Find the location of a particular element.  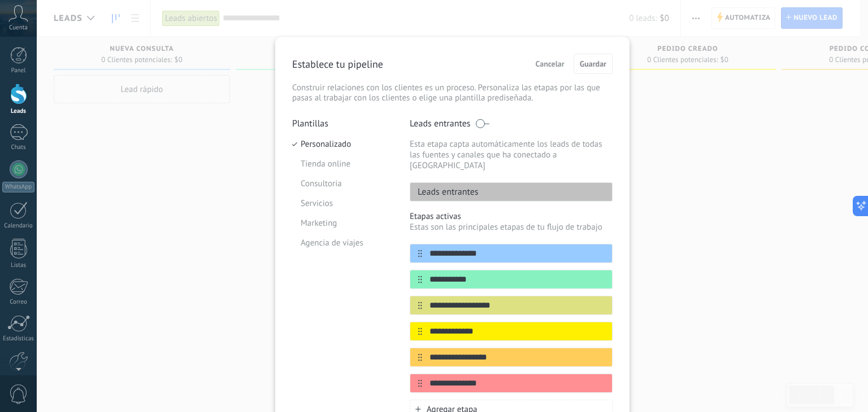

p: Estas son las principales etapas de tu flujo de trabajo is located at coordinates (511, 227).